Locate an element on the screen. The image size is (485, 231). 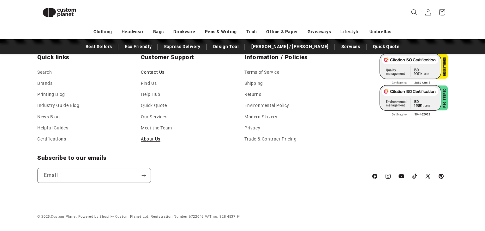
a: Eco Friendly is located at coordinates (138, 46).